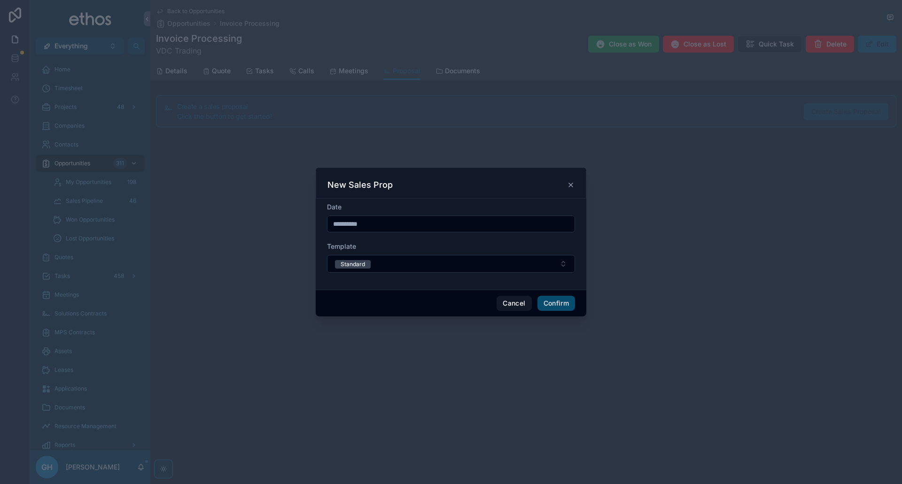  I want to click on button: Confirm, so click(556, 303).